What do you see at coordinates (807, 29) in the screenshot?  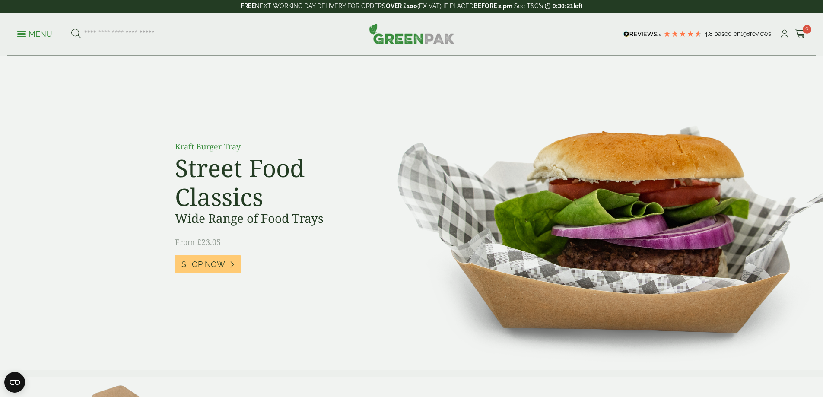 I see `span: 0` at bounding box center [807, 29].